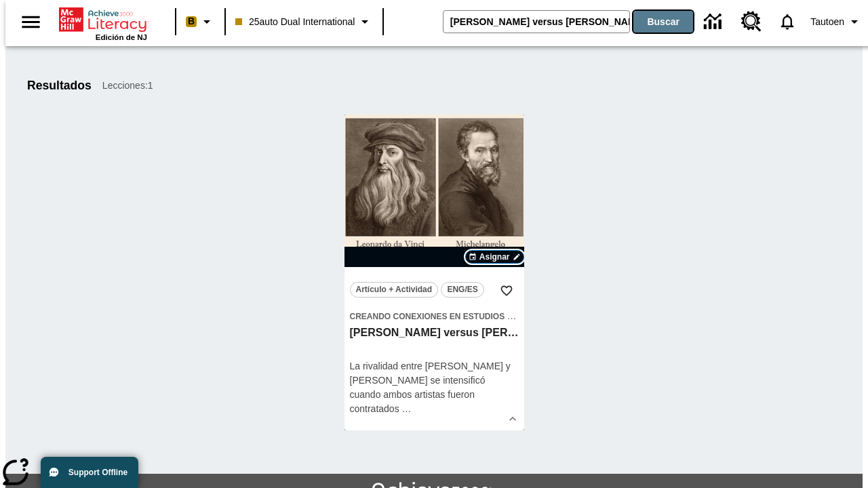 The width and height of the screenshot is (868, 488). Describe the element at coordinates (751, 22) in the screenshot. I see `a: Centro de recursos, Se abrirá en una pestaña nueva.` at that location.